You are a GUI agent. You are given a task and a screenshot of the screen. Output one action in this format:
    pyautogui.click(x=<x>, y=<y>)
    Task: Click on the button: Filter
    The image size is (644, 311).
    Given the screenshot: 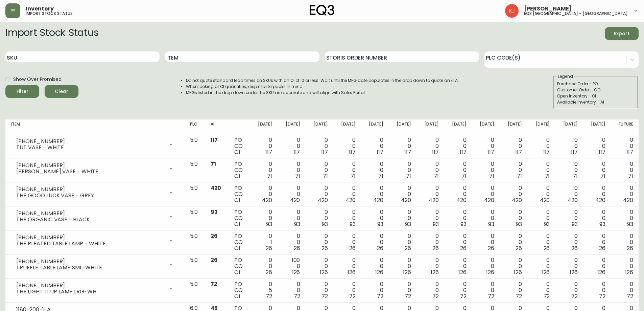 What is the action you would take?
    pyautogui.click(x=22, y=91)
    